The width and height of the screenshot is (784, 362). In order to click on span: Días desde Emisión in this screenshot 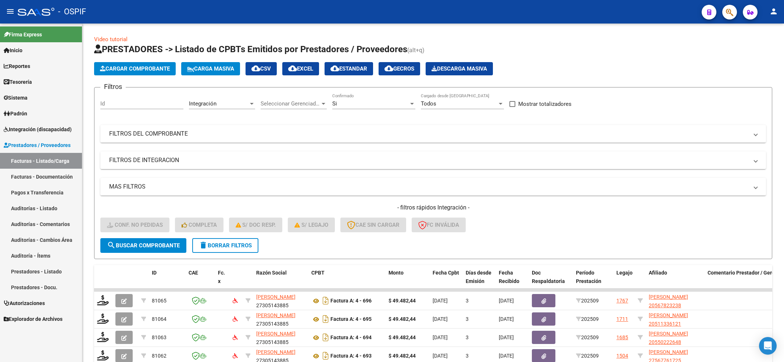, I will do `click(479, 277)`.